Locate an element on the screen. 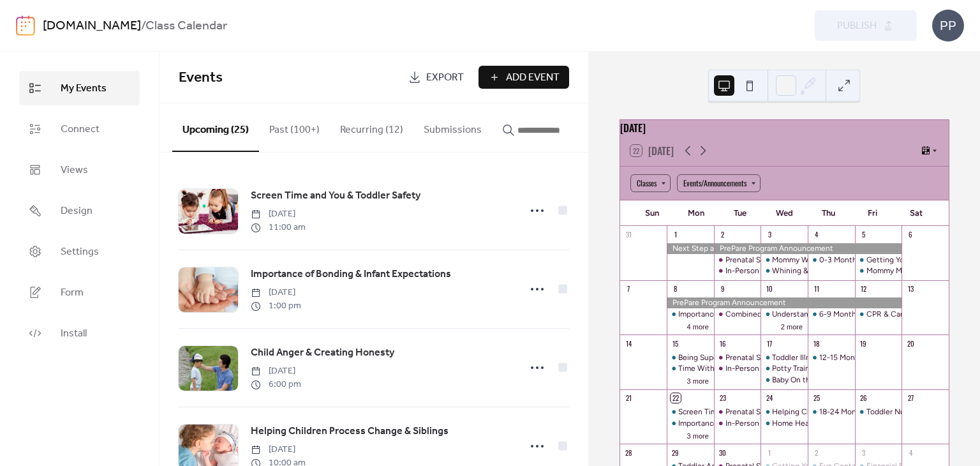 The height and width of the screenshot is (466, 980). a: Screen Time and You & Toddler Safety is located at coordinates (336, 196).